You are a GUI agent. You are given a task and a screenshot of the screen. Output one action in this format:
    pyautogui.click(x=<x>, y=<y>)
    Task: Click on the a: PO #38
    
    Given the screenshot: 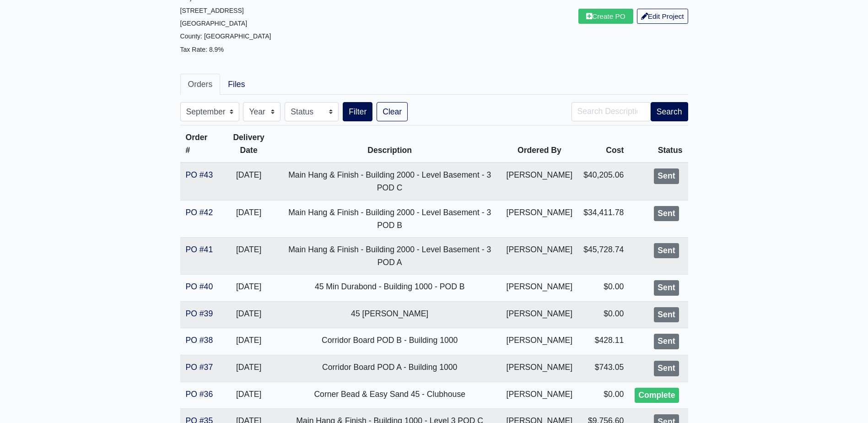 What is the action you would take?
    pyautogui.click(x=199, y=340)
    